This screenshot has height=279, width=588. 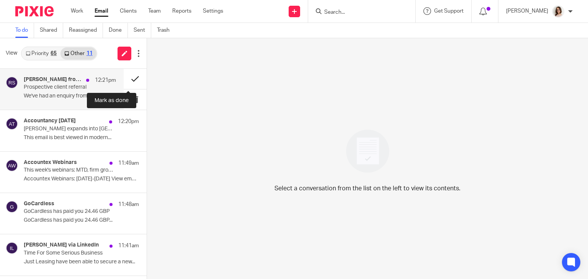 I want to click on a: Email, so click(x=101, y=11).